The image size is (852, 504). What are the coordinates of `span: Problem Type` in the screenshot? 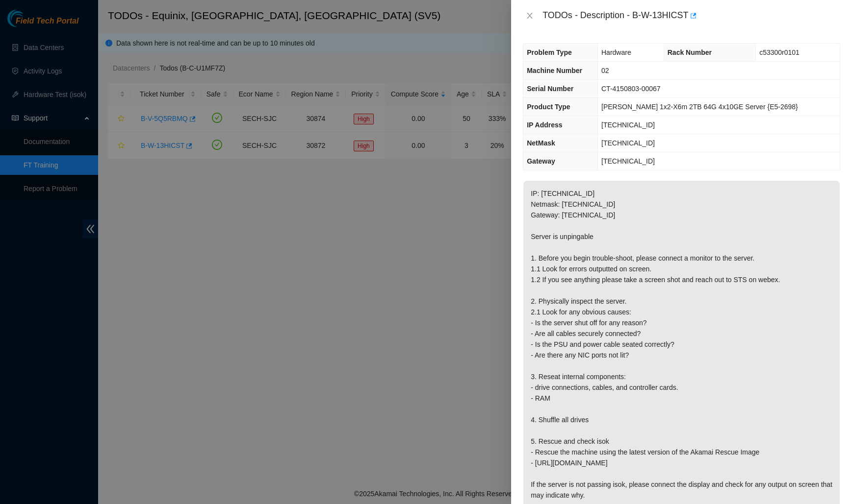 It's located at (549, 52).